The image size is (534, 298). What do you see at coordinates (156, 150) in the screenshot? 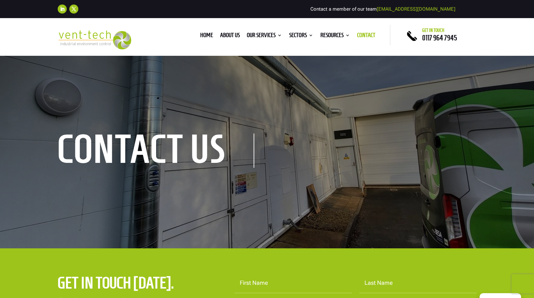
I see `h1: contact us` at bounding box center [156, 150].